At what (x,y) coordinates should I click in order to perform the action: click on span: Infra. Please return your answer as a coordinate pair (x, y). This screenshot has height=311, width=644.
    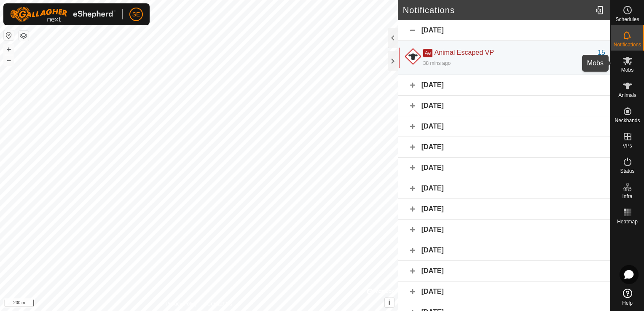
    Looking at the image, I should click on (628, 196).